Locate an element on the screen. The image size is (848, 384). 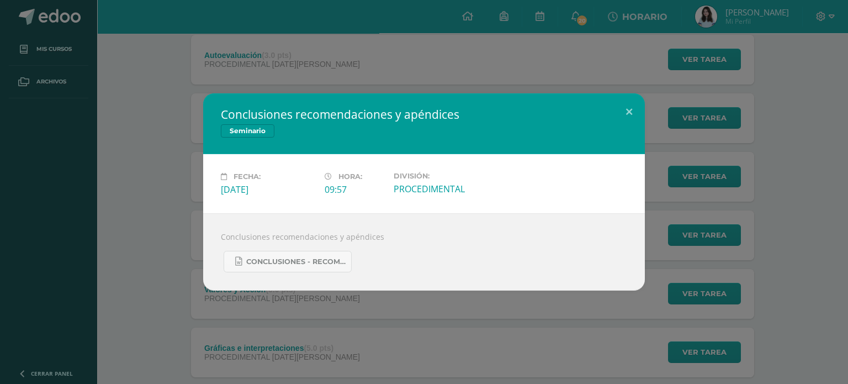
div: Conclusiones recomendaciones y apéndices is located at coordinates (424, 252).